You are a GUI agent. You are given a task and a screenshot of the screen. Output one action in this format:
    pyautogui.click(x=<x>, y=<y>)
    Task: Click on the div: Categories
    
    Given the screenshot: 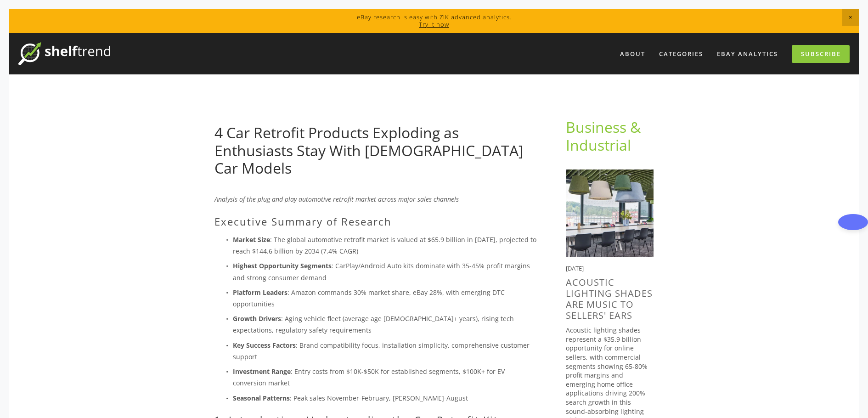 What is the action you would take?
    pyautogui.click(x=681, y=54)
    